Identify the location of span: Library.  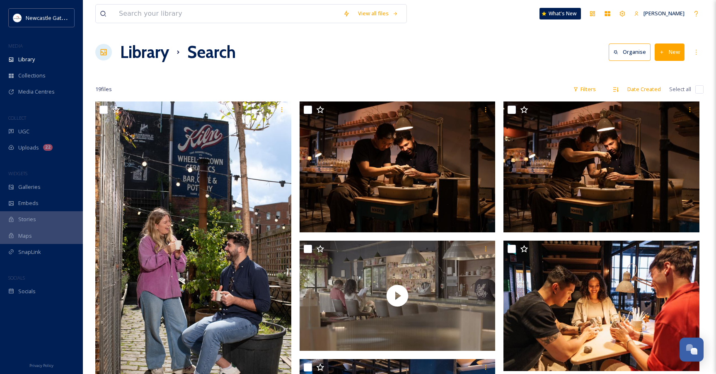
(27, 59).